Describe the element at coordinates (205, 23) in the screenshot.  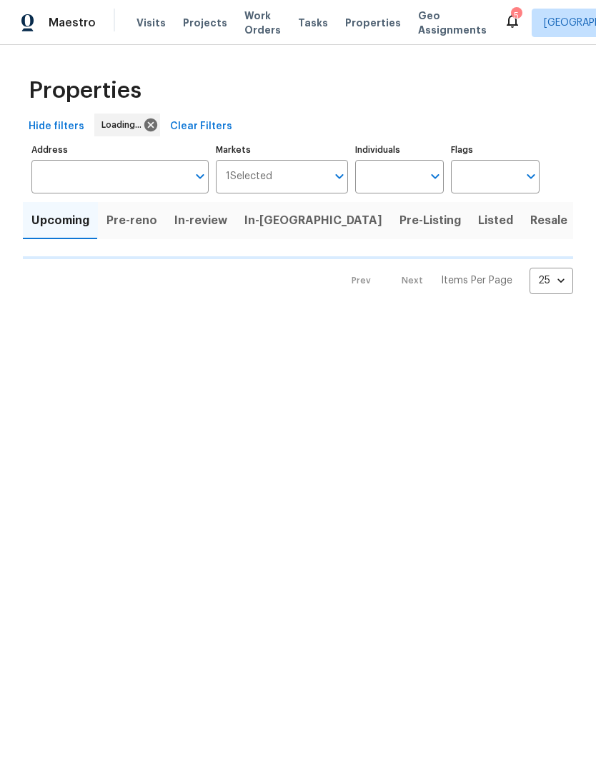
I see `span: Projects` at that location.